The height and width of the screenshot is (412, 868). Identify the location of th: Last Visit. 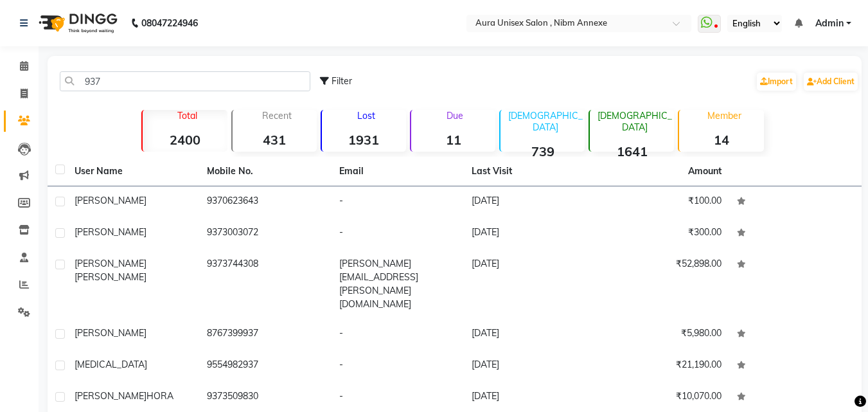
(530, 171).